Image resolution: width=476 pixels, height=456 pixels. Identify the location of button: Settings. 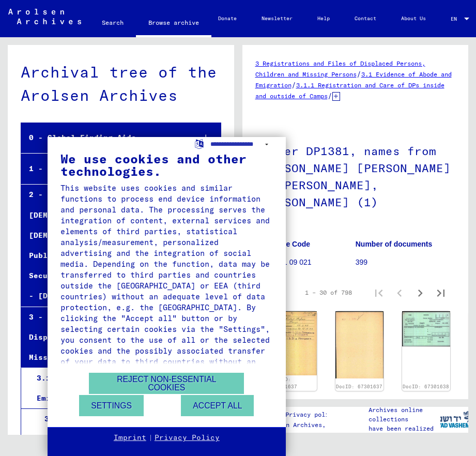
(112, 405).